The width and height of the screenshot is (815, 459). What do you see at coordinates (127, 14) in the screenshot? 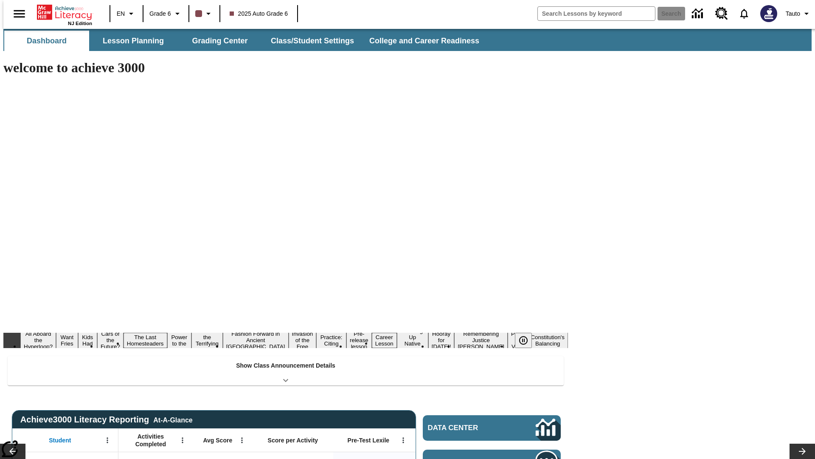
I see `button: Language: EN, Select a language` at bounding box center [127, 14].